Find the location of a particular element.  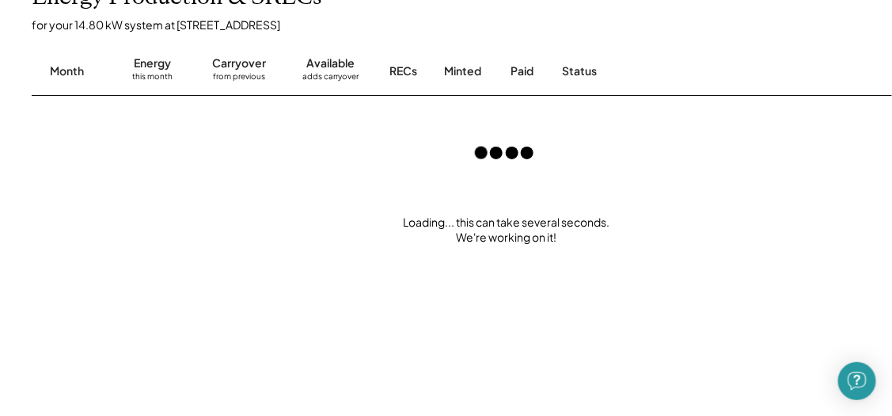

div: Energy is located at coordinates (152, 63).